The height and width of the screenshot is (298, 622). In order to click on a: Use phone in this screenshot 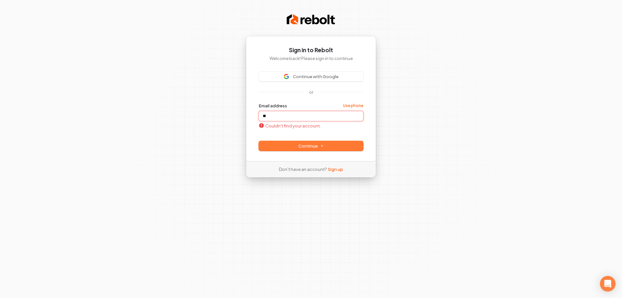, I will do `click(353, 106)`.